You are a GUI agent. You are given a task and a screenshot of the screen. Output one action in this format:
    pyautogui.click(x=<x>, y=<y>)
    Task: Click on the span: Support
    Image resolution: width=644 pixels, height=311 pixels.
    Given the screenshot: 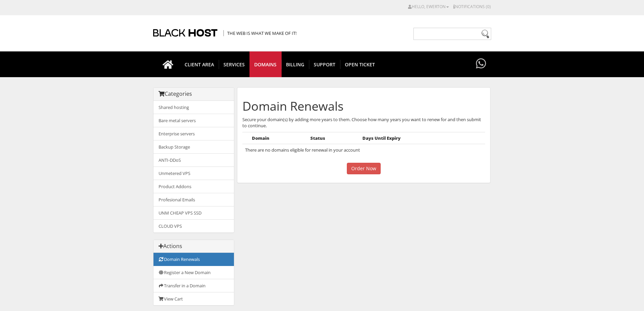 What is the action you would take?
    pyautogui.click(x=325, y=64)
    